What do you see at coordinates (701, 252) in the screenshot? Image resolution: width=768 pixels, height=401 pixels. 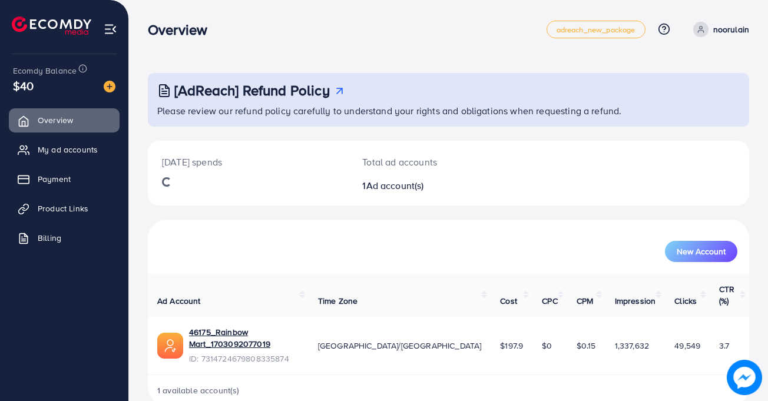 I see `span: New Account` at bounding box center [701, 252].